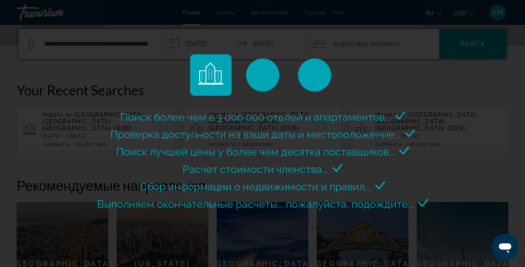 The height and width of the screenshot is (267, 525). I want to click on span: Сбор информации о недвижимости и правил..., so click(255, 187).